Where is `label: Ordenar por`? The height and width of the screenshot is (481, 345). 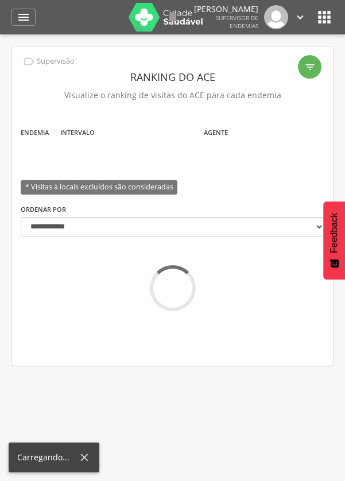 label: Ordenar por is located at coordinates (43, 210).